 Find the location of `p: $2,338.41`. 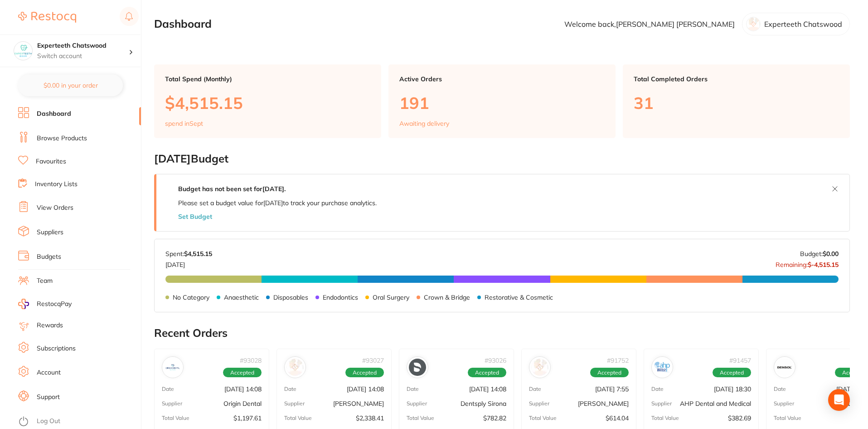

p: $2,338.41 is located at coordinates (370, 418).